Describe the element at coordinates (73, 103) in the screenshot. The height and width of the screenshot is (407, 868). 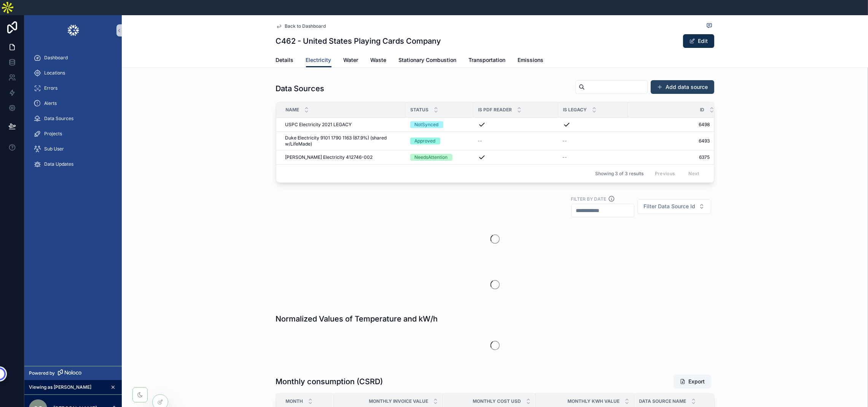
I see `a: Alerts` at that location.